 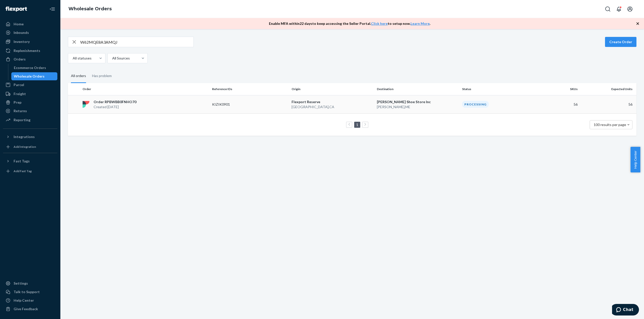 What do you see at coordinates (30, 85) in the screenshot?
I see `a: Parcel` at bounding box center [30, 85].